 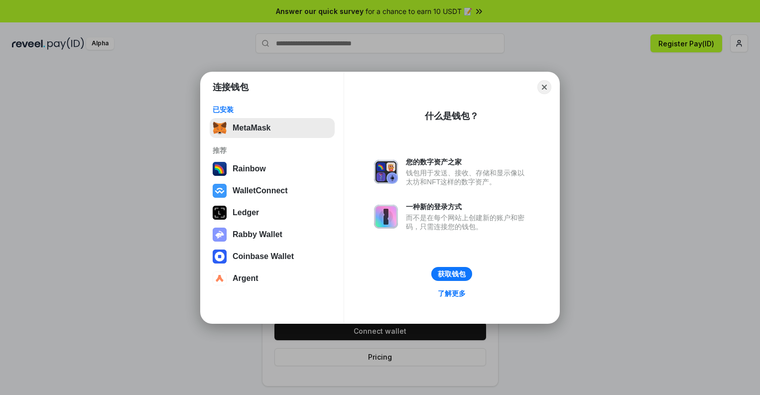 What do you see at coordinates (220, 213) in the screenshot?
I see `img: svg+xml,%3Csvg%20xmlns%3D%22http%3A%2F%2Fwww.w3.org%2F2000%2Fsvg%22%20width%3D%2228%22%20height%3...` at bounding box center [220, 213].